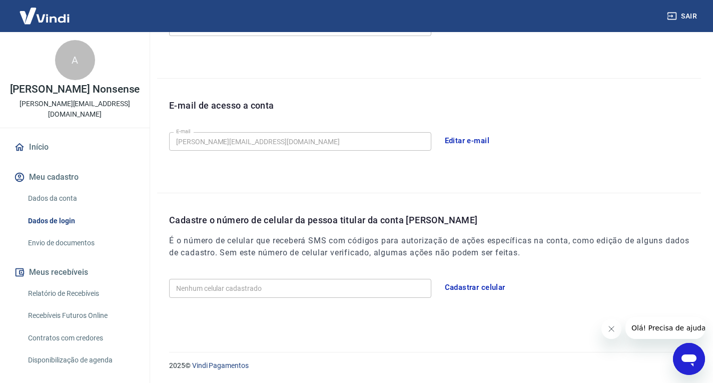 This screenshot has height=383, width=713. What do you see at coordinates (45, 11) in the screenshot?
I see `span: Olá! Precisa de ajuda?` at bounding box center [45, 11].